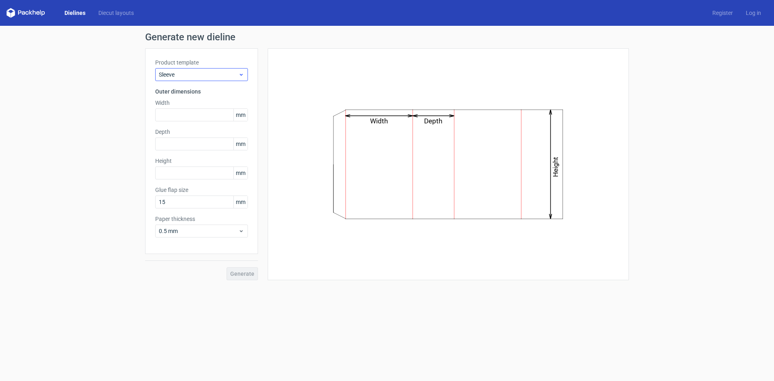 The image size is (774, 381). Describe the element at coordinates (433, 121) in the screenshot. I see `text: Depth` at that location.